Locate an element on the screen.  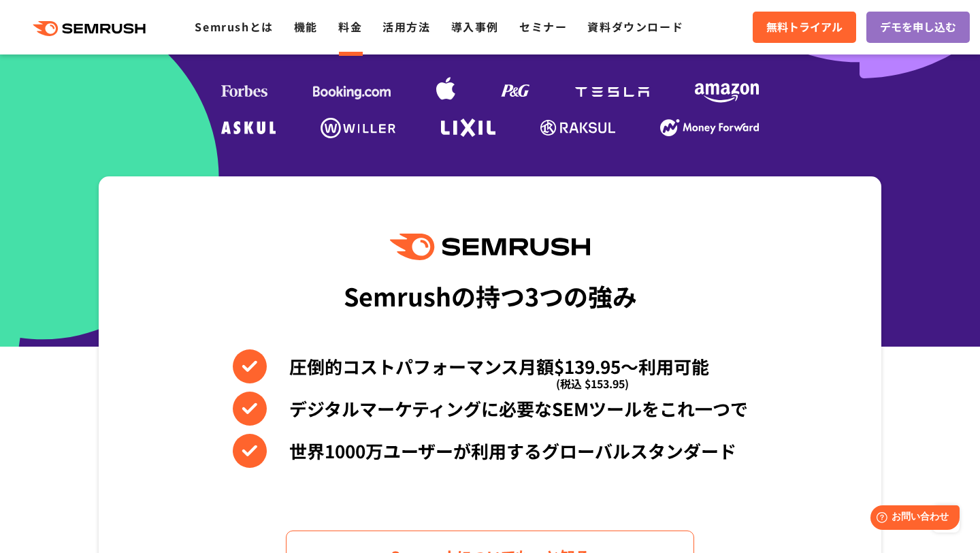
a: 料金 is located at coordinates (350, 27).